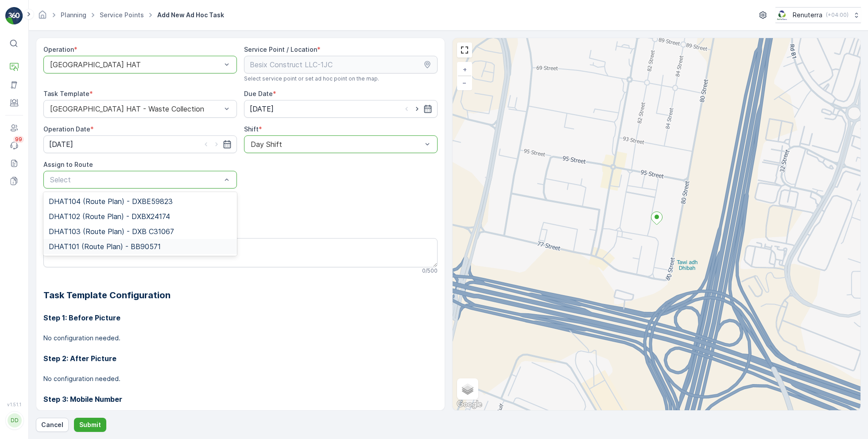 This screenshot has width=868, height=439. What do you see at coordinates (90, 425) in the screenshot?
I see `button: Submit` at bounding box center [90, 425].